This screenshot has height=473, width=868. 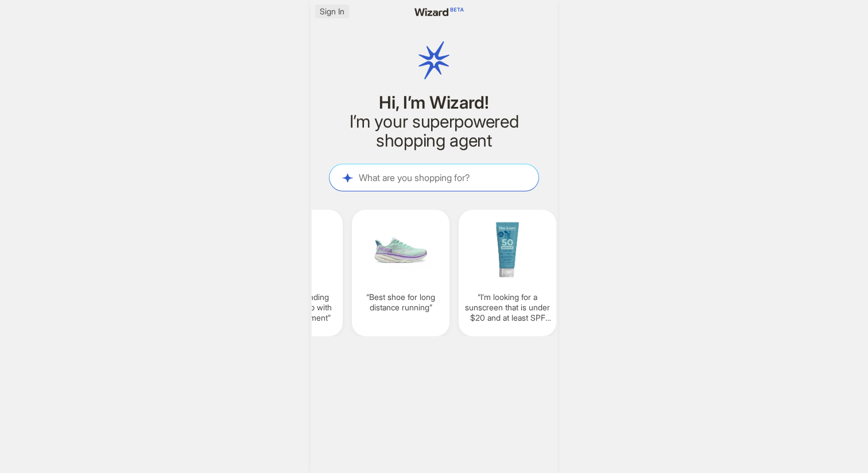 I want to click on h2: I’m your superpowered shopping agent, so click(x=434, y=131).